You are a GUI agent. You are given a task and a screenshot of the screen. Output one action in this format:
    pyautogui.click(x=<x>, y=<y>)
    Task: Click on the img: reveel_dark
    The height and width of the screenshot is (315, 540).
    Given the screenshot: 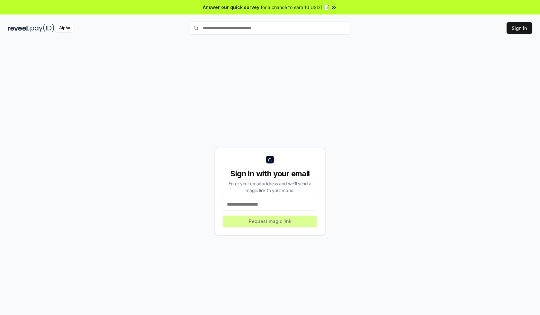 What is the action you would take?
    pyautogui.click(x=18, y=28)
    